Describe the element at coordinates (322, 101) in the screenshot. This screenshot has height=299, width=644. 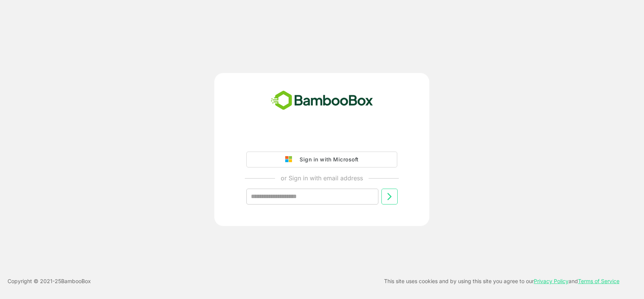
I see `img: bamboobox` at that location.